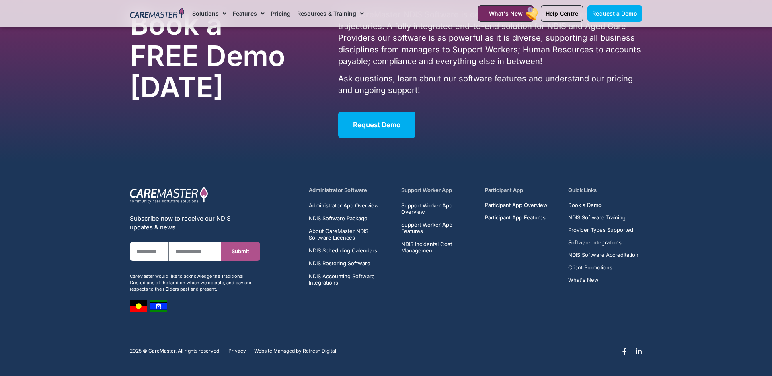  What do you see at coordinates (438, 190) in the screenshot?
I see `h5: Support Worker App` at bounding box center [438, 190].